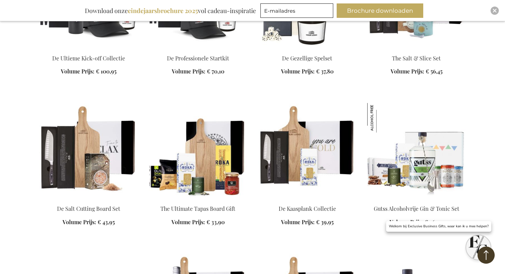 This screenshot has width=505, height=274. What do you see at coordinates (307, 58) in the screenshot?
I see `a: De Gezellige Spelset` at bounding box center [307, 58].